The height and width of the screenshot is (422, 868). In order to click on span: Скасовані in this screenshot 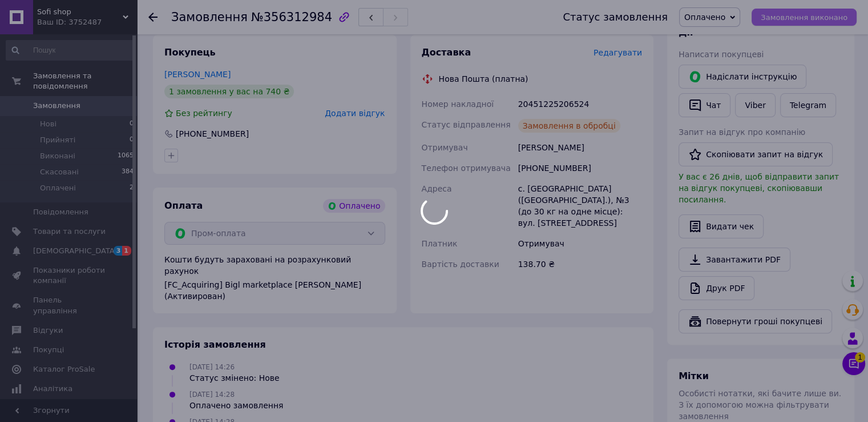, I will do `click(60, 172)`.